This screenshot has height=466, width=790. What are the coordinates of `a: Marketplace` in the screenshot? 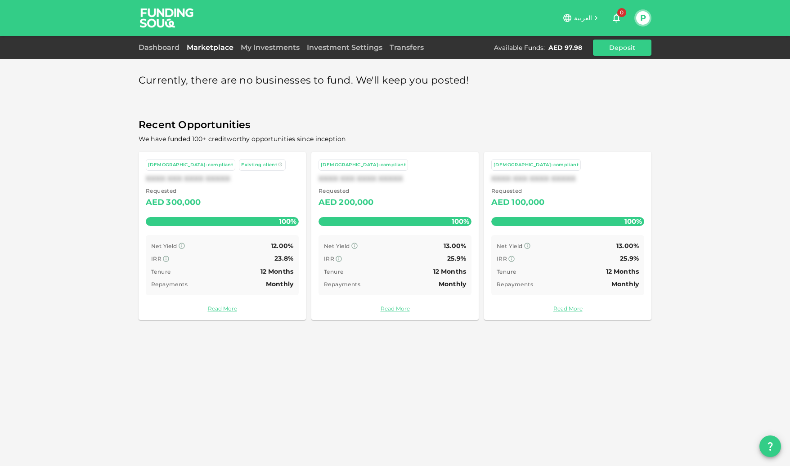 It's located at (210, 47).